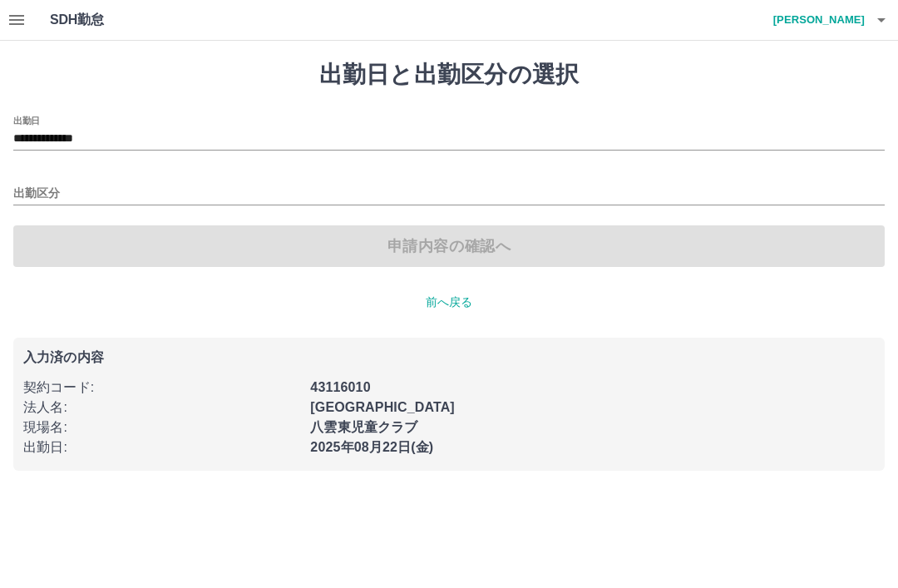 This screenshot has width=898, height=588. What do you see at coordinates (27, 120) in the screenshot?
I see `label: 出勤日` at bounding box center [27, 120].